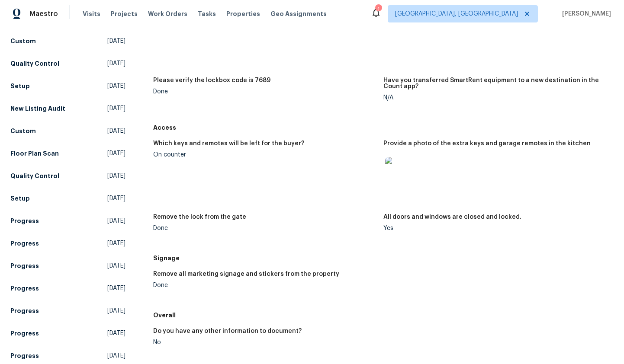  I want to click on h5: Overall, so click(383, 316).